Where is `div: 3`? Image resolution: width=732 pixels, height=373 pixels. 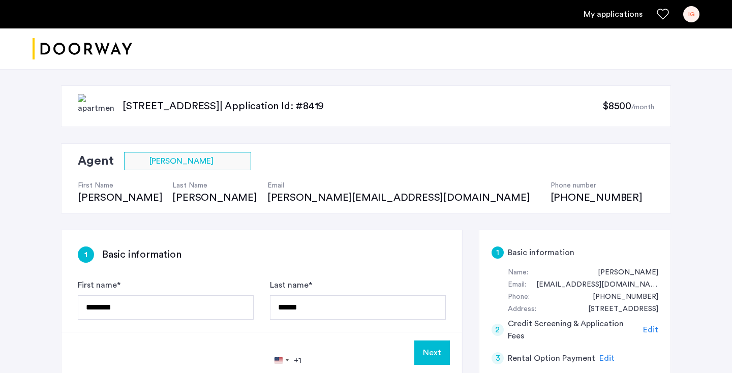
div: 3 is located at coordinates (498, 358).